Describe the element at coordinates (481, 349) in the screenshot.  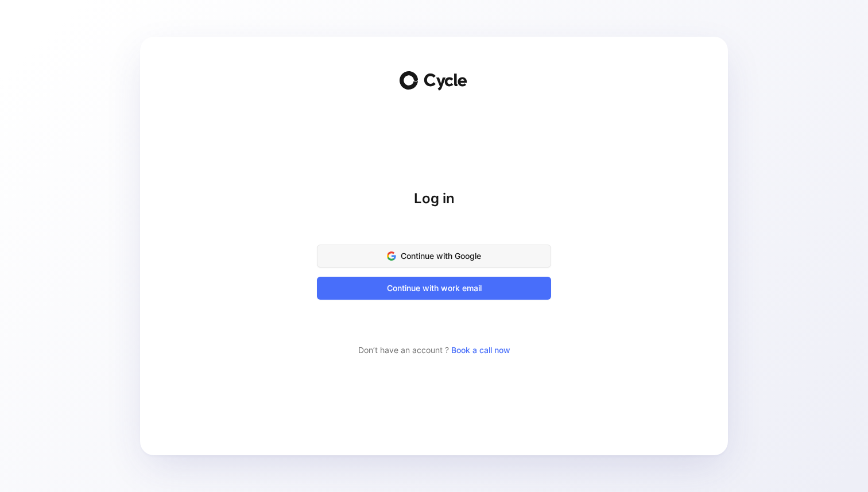
I see `a: Book a call now` at that location.